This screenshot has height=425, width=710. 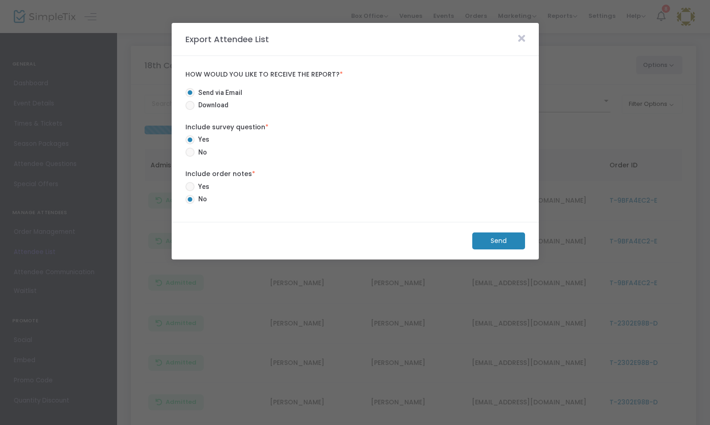 I want to click on label: How would you like to receive the report?, so click(x=355, y=75).